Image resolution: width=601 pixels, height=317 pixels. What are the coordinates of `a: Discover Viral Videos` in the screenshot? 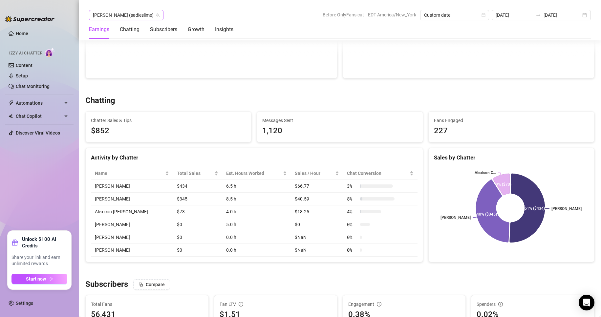 It's located at (38, 133).